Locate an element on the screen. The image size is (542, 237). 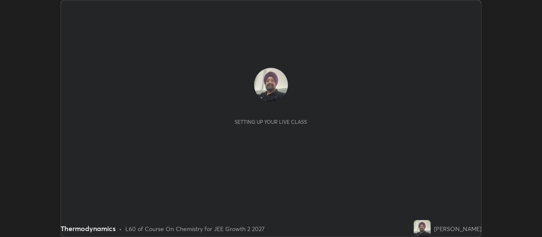
div: Thermodynamics is located at coordinates (88, 228).